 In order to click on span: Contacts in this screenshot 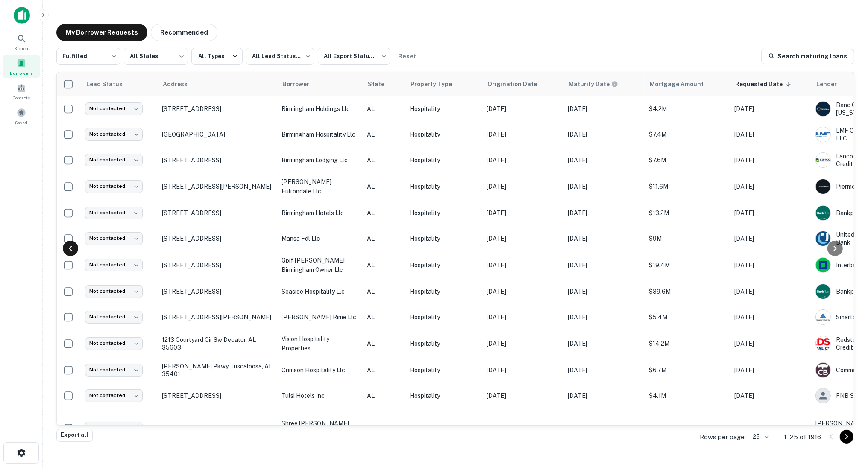, I will do `click(21, 98)`.